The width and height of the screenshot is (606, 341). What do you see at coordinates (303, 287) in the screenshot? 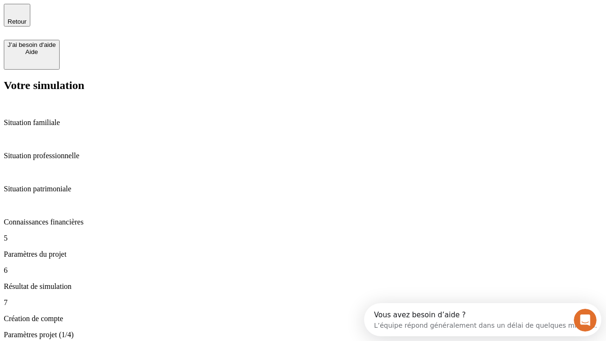
I see `p: Résultat de simulation` at bounding box center [303, 287].